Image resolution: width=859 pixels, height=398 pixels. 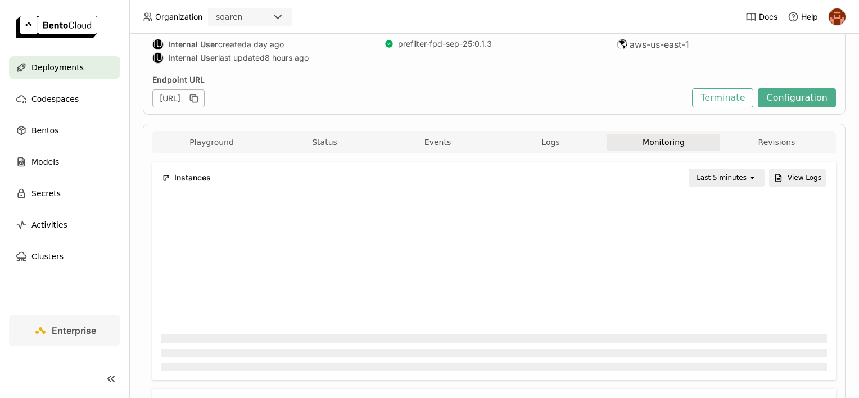 I want to click on span: Bentos, so click(x=45, y=130).